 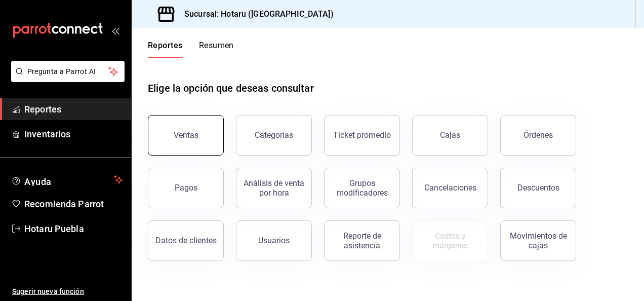 I want to click on span: Pregunta a Parrot AI, so click(x=68, y=72).